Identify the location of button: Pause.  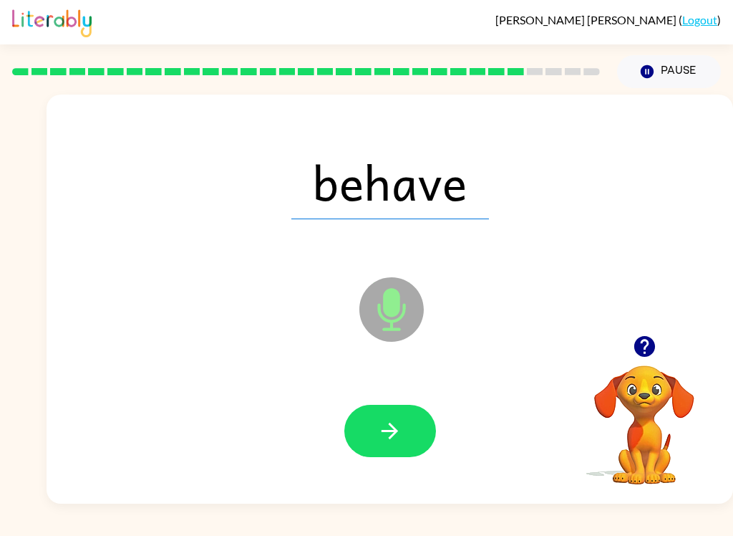
(669, 72).